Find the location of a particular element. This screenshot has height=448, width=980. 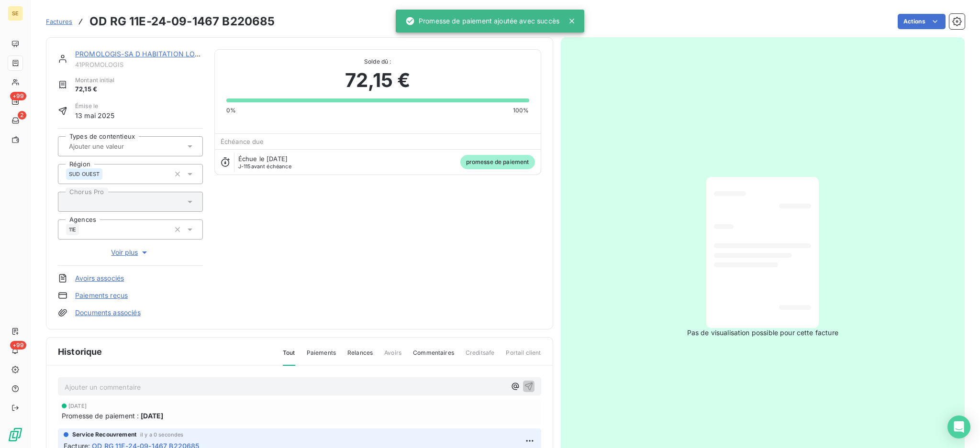

span: 41PROMOLOGIS is located at coordinates (139, 65).